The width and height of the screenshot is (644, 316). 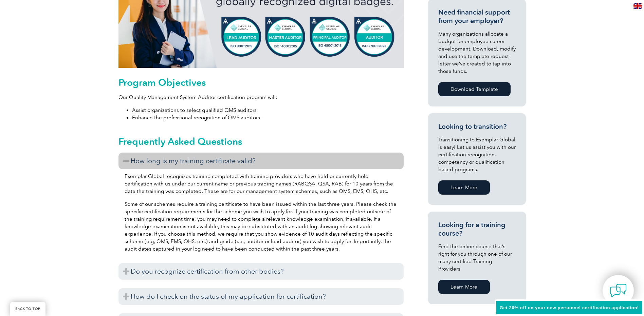 What do you see at coordinates (28, 309) in the screenshot?
I see `a: BACK TO TOP` at bounding box center [28, 309].